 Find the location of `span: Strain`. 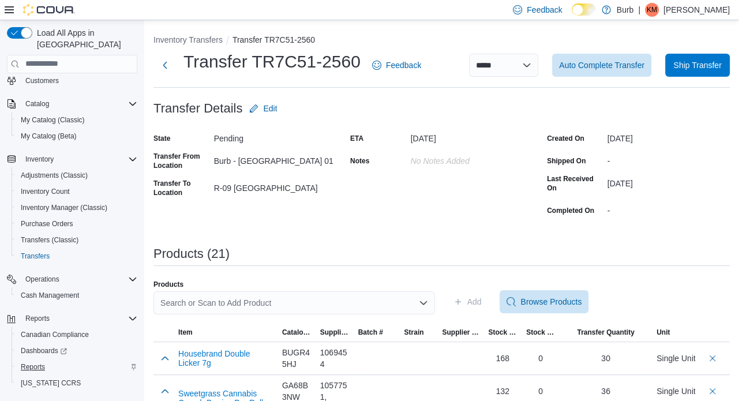

span: Strain is located at coordinates (414, 332).